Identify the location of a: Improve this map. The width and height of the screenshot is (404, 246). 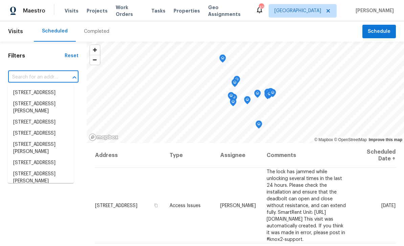
(386, 140).